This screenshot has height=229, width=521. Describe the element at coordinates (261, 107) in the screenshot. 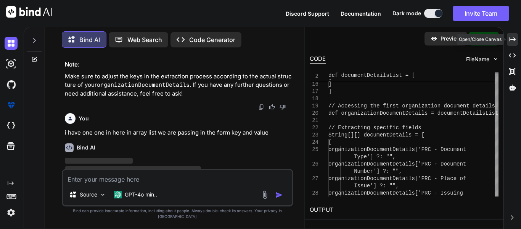

I see `img: copy` at that location.